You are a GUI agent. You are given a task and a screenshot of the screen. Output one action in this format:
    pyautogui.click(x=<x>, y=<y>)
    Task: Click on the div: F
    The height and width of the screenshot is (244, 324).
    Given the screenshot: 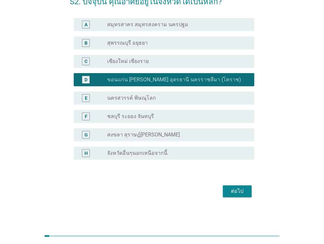 What is the action you would take?
    pyautogui.click(x=86, y=116)
    